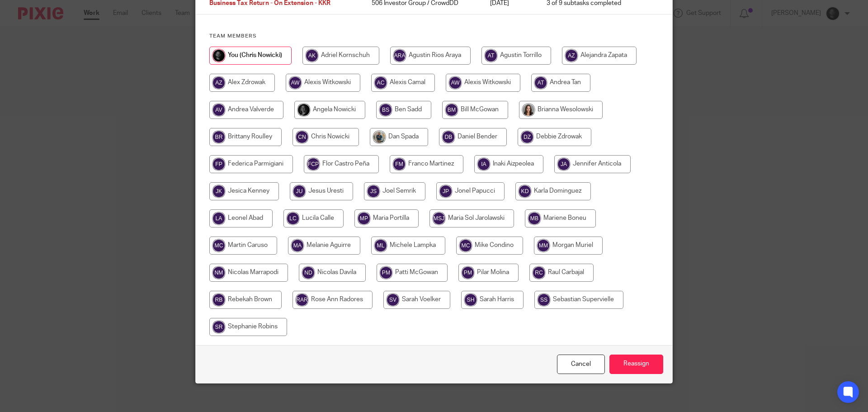 This screenshot has width=868, height=412. Describe the element at coordinates (270, 4) in the screenshot. I see `span: Business Tax Return - On Extension - KKR` at that location.